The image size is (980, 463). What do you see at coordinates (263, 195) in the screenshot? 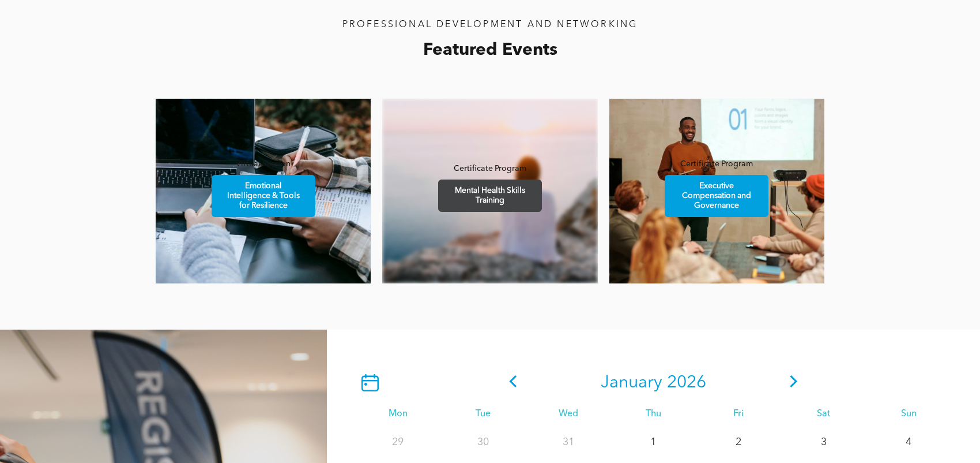
I see `a: Emotional Intelligence & Tools for Resilience` at bounding box center [263, 195].